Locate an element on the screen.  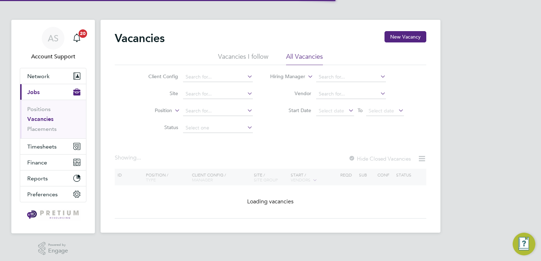
button: Preferences is located at coordinates (53, 194).